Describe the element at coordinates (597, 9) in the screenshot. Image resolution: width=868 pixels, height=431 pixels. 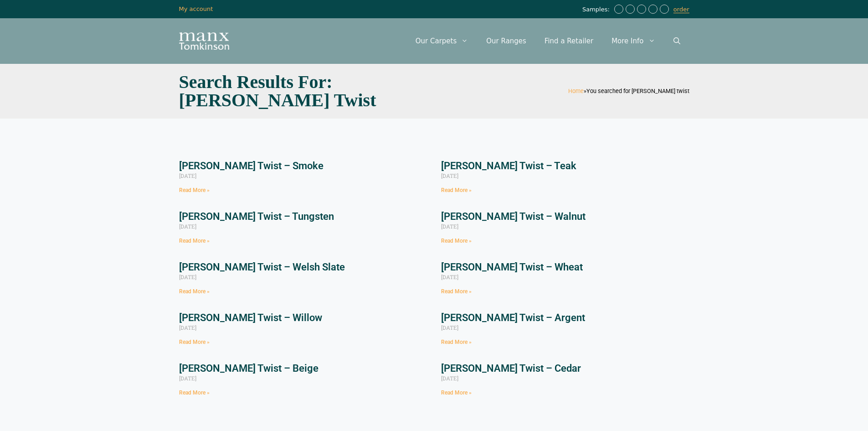
I see `span: Samples:` at that location.